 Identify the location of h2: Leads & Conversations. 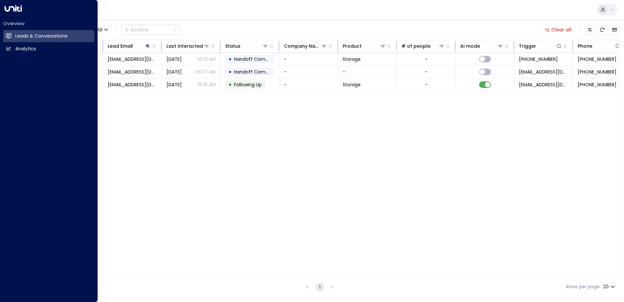
(41, 36).